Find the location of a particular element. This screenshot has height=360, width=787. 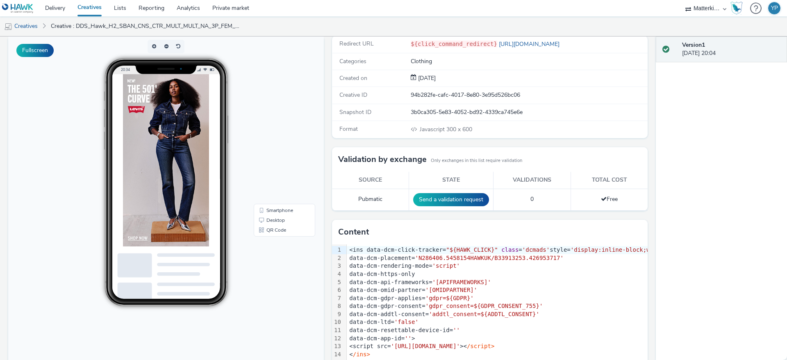

div: <ins data-dcm-click-tracker= = style= is located at coordinates (540, 250).